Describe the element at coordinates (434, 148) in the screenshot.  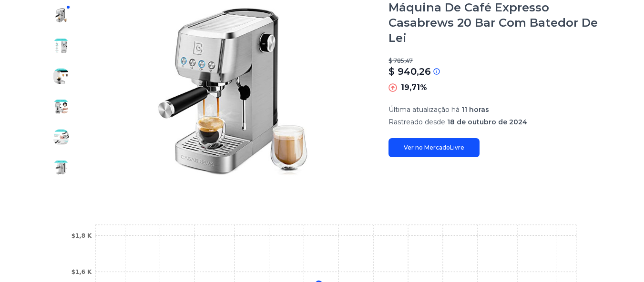
I see `a: Ver no MercadoLivre` at that location.